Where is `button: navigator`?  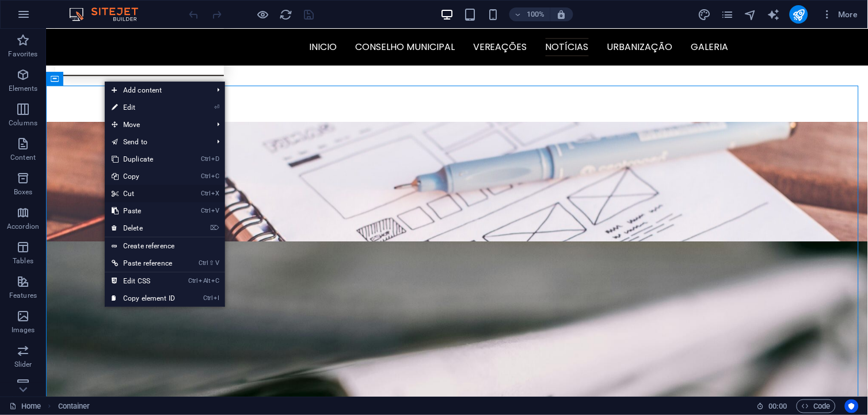 button: navigator is located at coordinates (751, 15).